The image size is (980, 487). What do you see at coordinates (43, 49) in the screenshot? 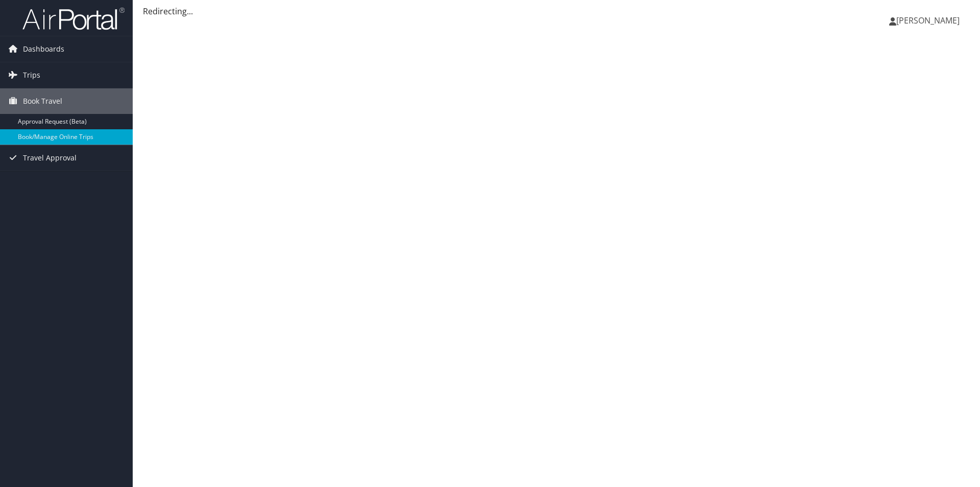
I see `span: Dashboards` at bounding box center [43, 49].